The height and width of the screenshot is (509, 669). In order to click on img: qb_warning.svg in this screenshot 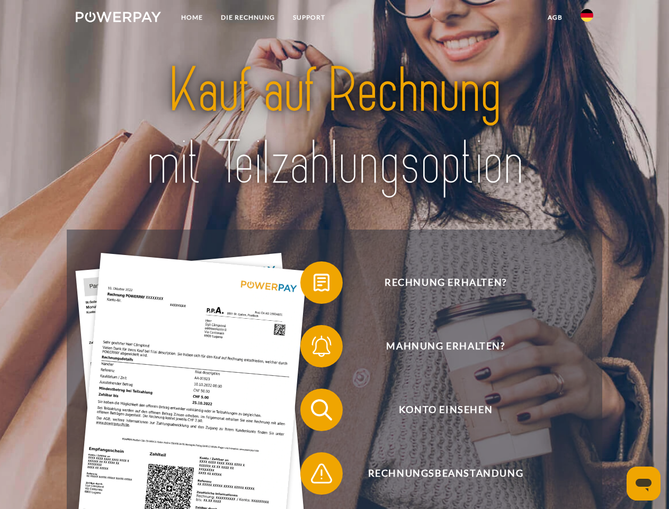, I will do `click(322, 473)`.